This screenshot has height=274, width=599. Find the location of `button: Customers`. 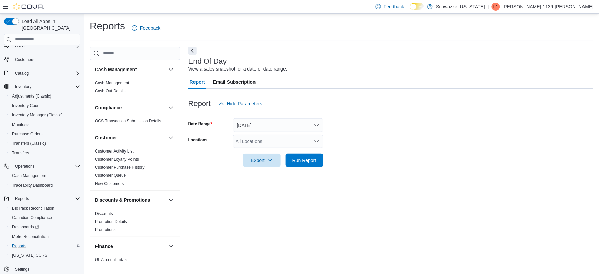

button: Customers is located at coordinates (42, 59).